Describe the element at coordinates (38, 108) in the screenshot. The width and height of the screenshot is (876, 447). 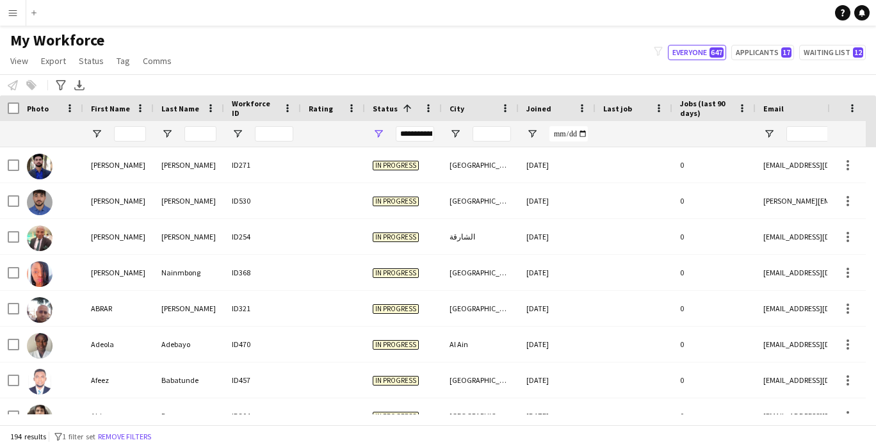
I see `span: Photo` at that location.